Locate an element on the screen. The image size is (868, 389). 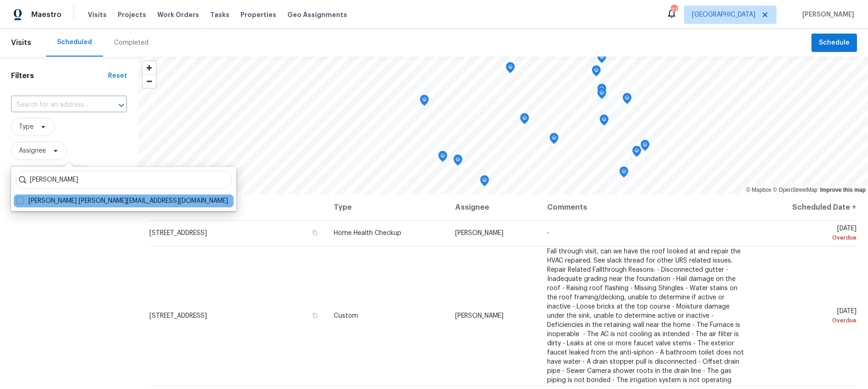
div: Scheduled is located at coordinates (74, 42).